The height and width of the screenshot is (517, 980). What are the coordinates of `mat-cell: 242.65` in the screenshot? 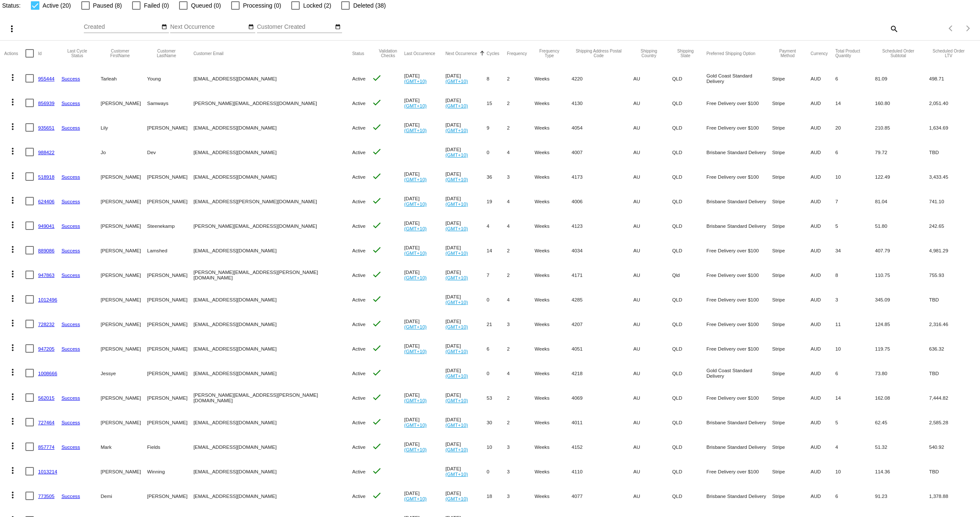 It's located at (952, 226).